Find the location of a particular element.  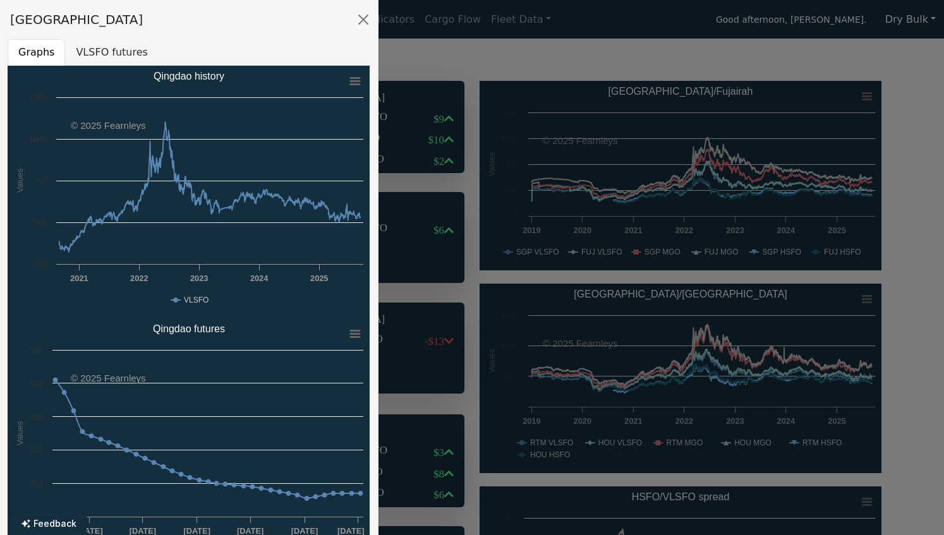

button: VLSFO futures is located at coordinates (112, 52).